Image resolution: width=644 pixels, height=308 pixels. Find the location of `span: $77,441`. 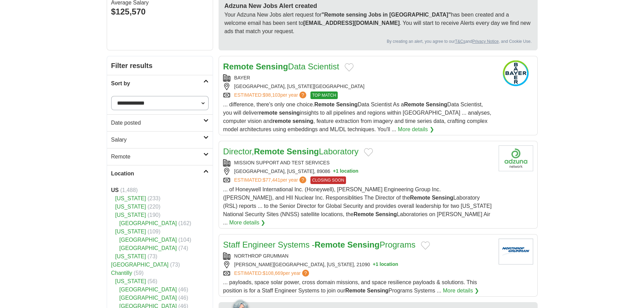

span: $77,441 is located at coordinates (271, 180).